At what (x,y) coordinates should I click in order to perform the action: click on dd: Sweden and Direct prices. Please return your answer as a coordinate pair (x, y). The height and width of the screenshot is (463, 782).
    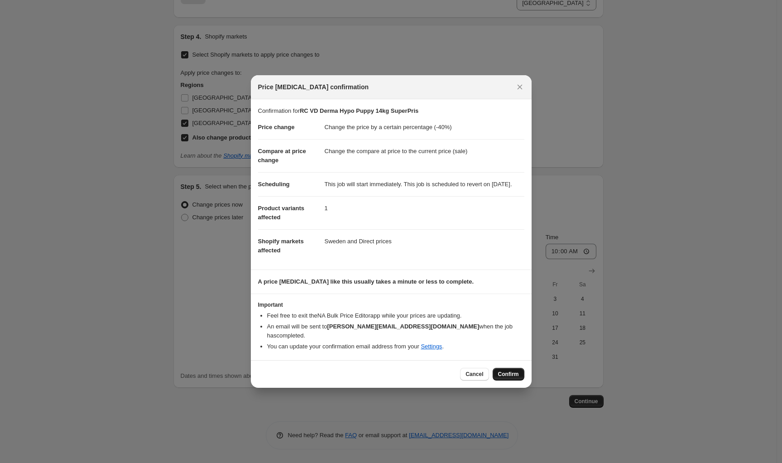
    Looking at the image, I should click on (425, 241).